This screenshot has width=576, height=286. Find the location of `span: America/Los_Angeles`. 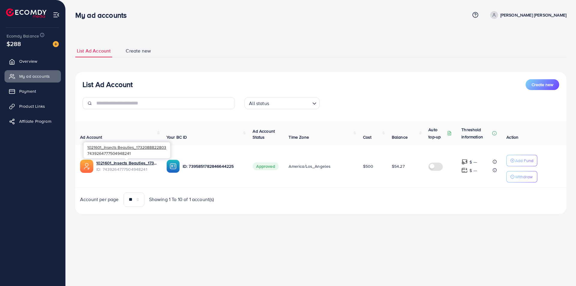

span: America/Los_Angeles is located at coordinates (310, 166).